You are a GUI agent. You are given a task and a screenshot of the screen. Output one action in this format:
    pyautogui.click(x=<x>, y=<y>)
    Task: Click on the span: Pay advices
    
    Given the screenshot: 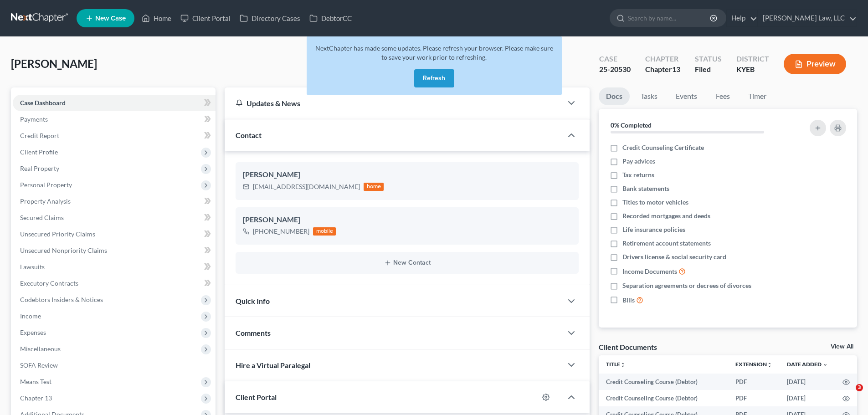 What is the action you would take?
    pyautogui.click(x=639, y=161)
    